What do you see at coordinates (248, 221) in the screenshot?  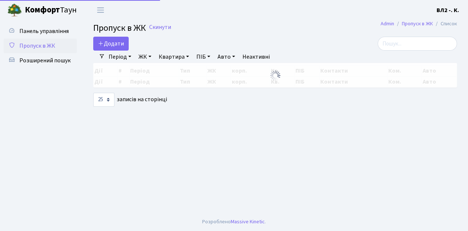 I see `a: Massive Kinetic` at bounding box center [248, 221].